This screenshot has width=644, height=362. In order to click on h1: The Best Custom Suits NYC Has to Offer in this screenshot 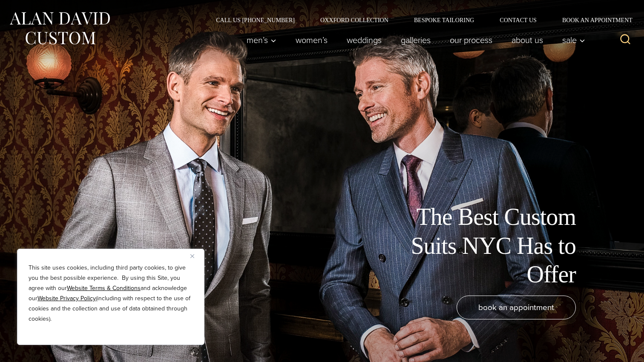, I will do `click(480, 246)`.